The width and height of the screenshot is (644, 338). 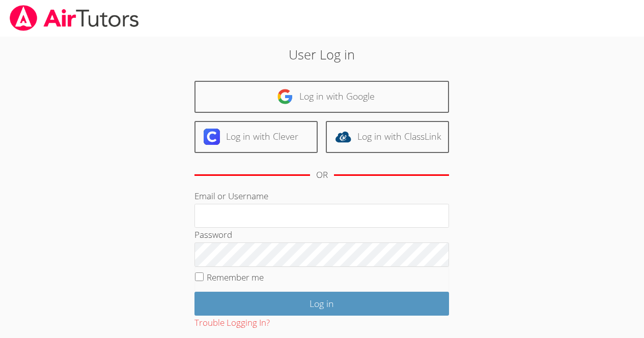 I want to click on a: Log in with Clever, so click(x=256, y=137).